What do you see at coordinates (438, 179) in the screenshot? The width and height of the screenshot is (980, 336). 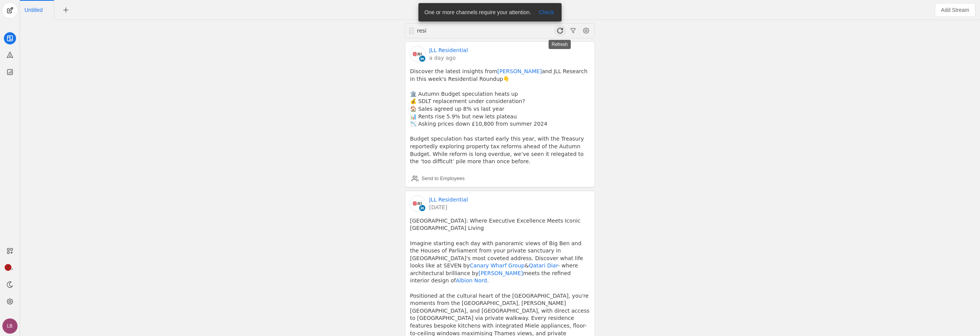 I see `button: Send to Employees` at bounding box center [438, 179].